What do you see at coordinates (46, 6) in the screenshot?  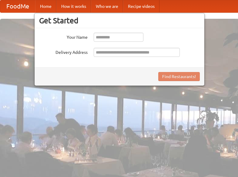 I see `a: Home` at bounding box center [46, 6].